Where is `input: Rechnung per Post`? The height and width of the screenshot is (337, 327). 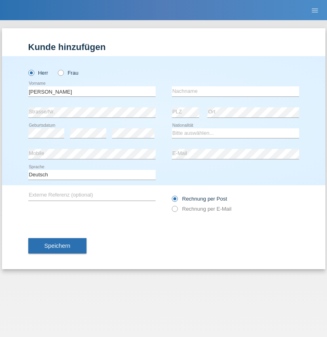 input: Rechnung per Post is located at coordinates (174, 201).